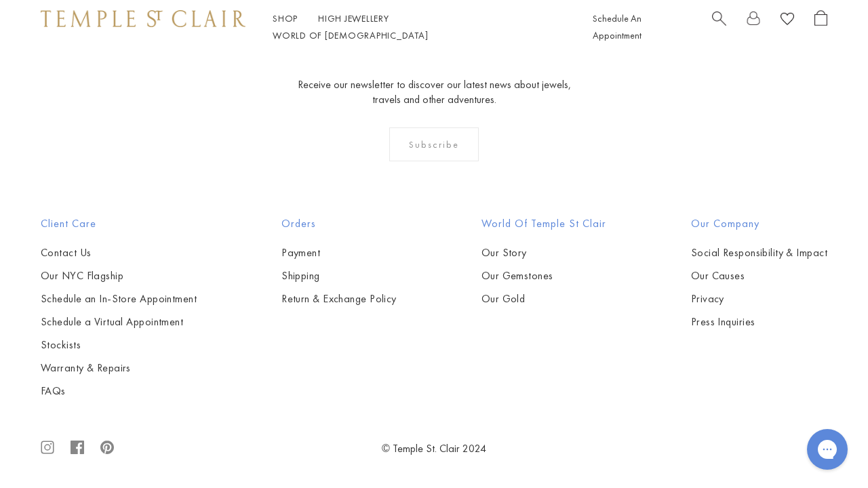  I want to click on a: Our Gemstones, so click(544, 276).